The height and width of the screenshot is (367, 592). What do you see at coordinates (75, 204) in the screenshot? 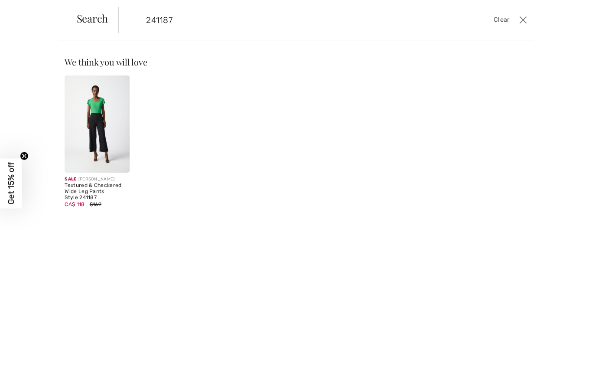
I see `span: CA$ 118` at bounding box center [75, 204].